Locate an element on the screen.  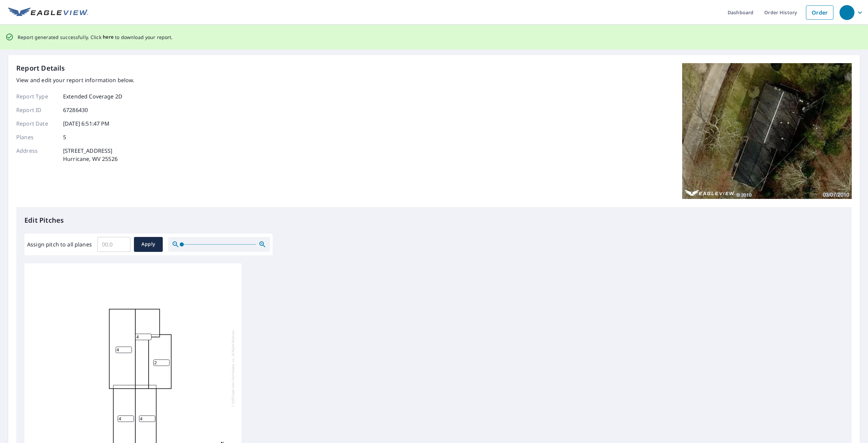
p: Report Type is located at coordinates (36, 97).